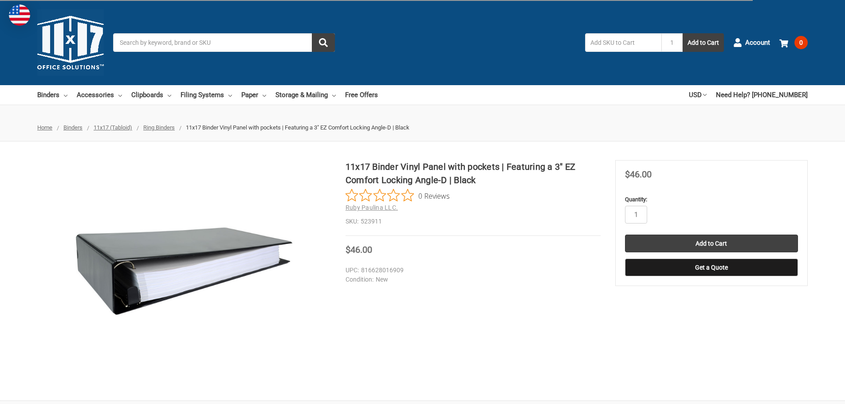  What do you see at coordinates (697, 95) in the screenshot?
I see `a: USD` at bounding box center [697, 95].